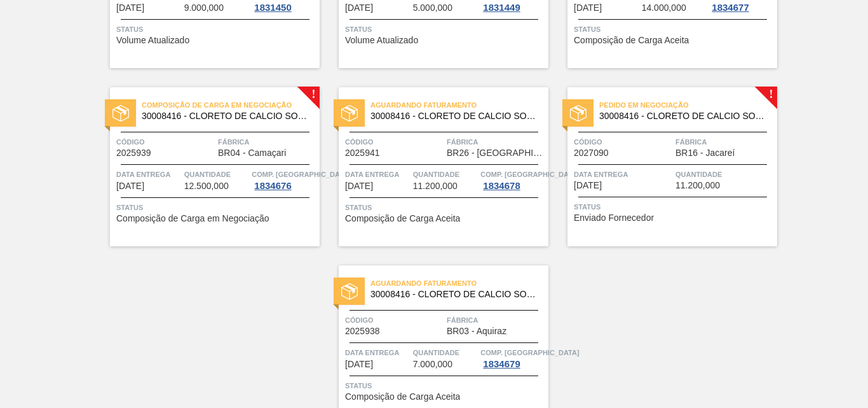 Image resolution: width=868 pixels, height=408 pixels. Describe the element at coordinates (501, 8) in the screenshot. I see `div: 1831449` at that location.